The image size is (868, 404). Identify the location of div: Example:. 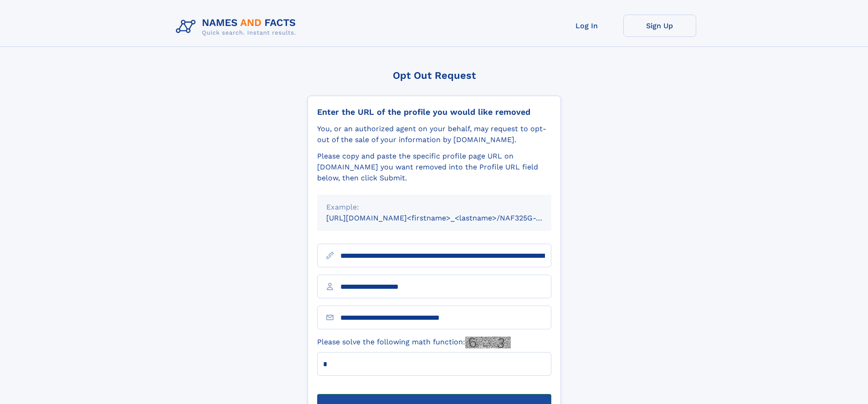
(434, 207).